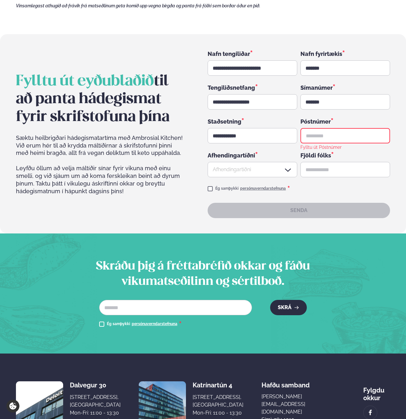 This screenshot has width=406, height=419. I want to click on div: Tengiliðsnetfang, so click(253, 87).